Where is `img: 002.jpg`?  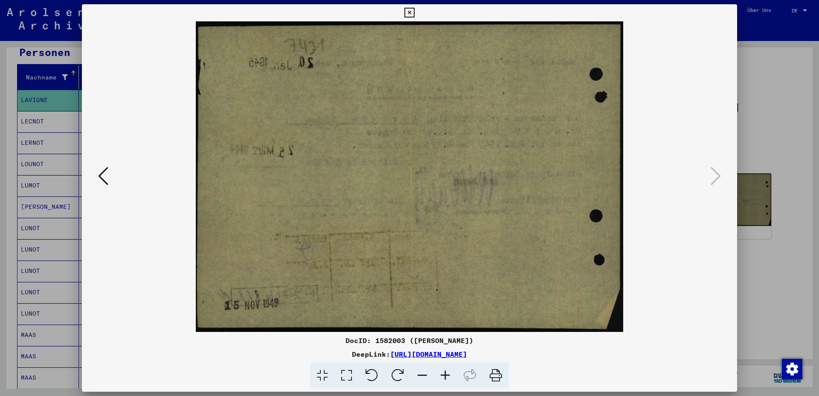 img: 002.jpg is located at coordinates (410, 176).